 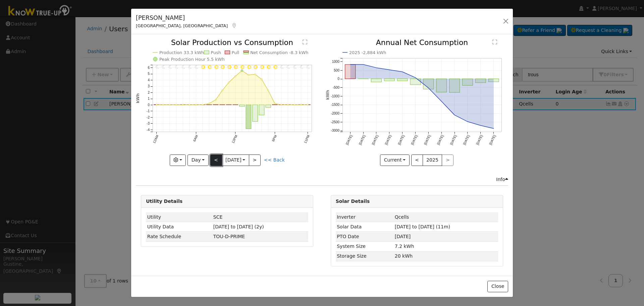 What do you see at coordinates (365, 217) in the screenshot?
I see `td: Inverter` at bounding box center [365, 217].